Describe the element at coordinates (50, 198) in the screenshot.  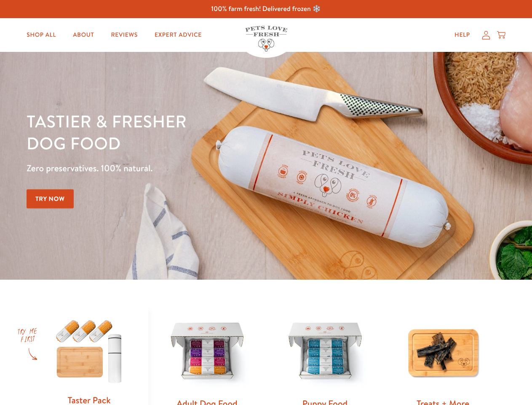
I see `a: Try Now` at that location.